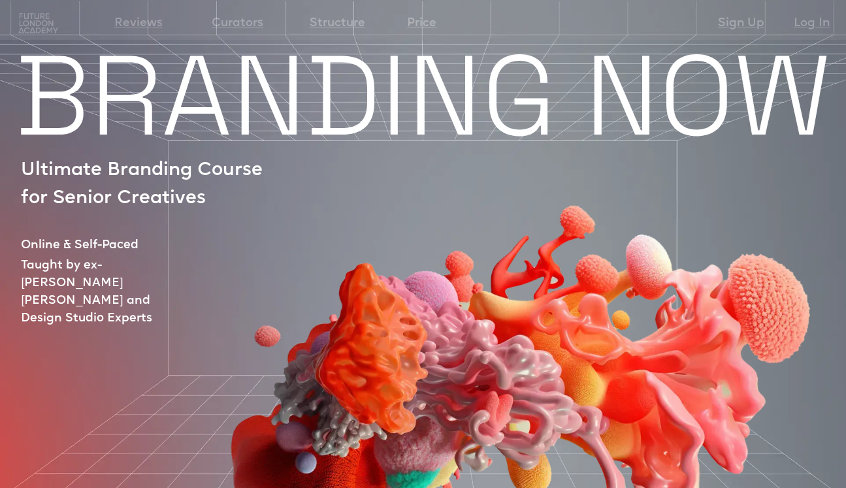  Describe the element at coordinates (237, 24) in the screenshot. I see `a: Curators` at that location.